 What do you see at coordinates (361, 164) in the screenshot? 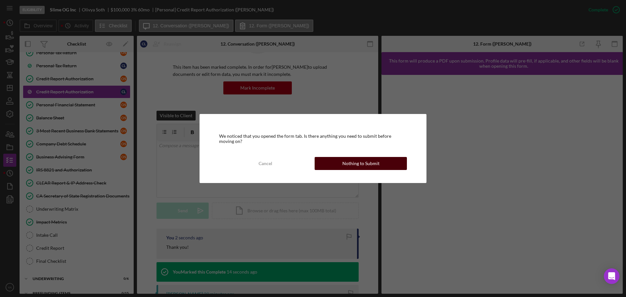
I see `div: Nothing to Submit` at bounding box center [361, 164].